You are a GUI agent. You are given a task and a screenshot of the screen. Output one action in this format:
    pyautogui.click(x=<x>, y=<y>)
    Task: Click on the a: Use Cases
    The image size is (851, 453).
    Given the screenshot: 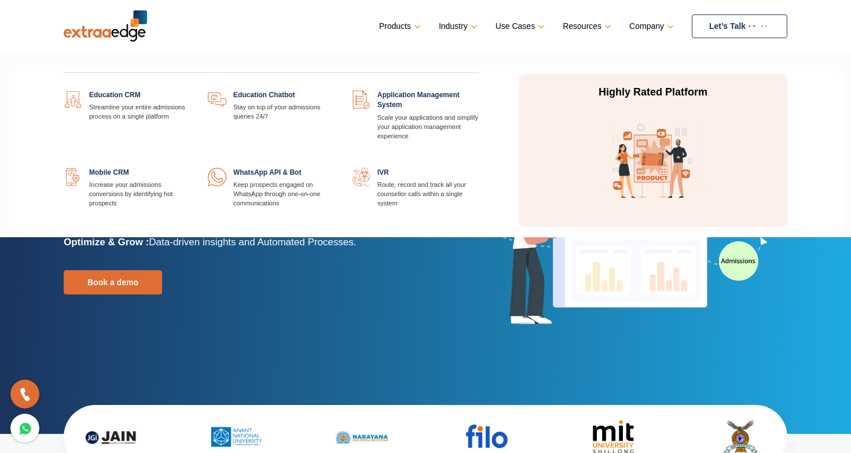 What is the action you would take?
    pyautogui.click(x=519, y=26)
    